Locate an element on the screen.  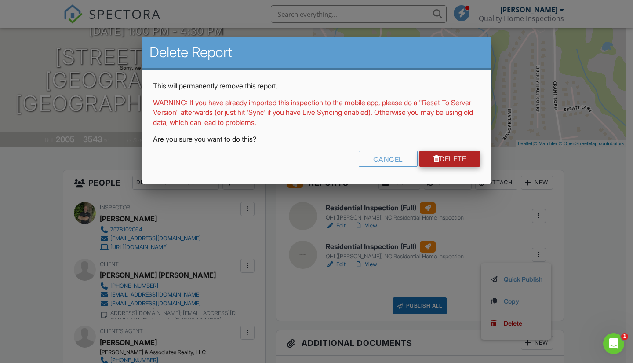
span: 1 is located at coordinates (625, 336).